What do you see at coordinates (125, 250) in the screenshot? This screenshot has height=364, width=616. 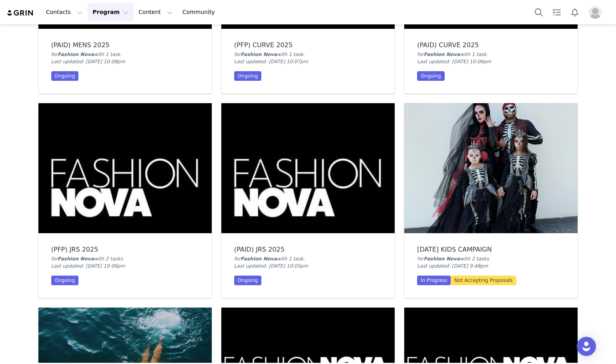 I see `div: (PFP) JRS 2025` at bounding box center [125, 250].